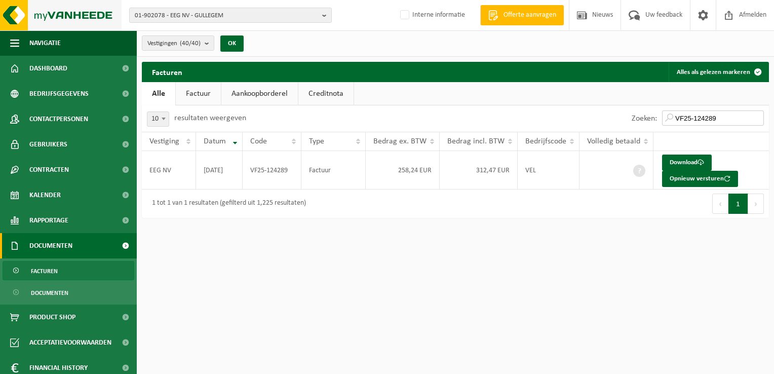  I want to click on button: 1, so click(738, 204).